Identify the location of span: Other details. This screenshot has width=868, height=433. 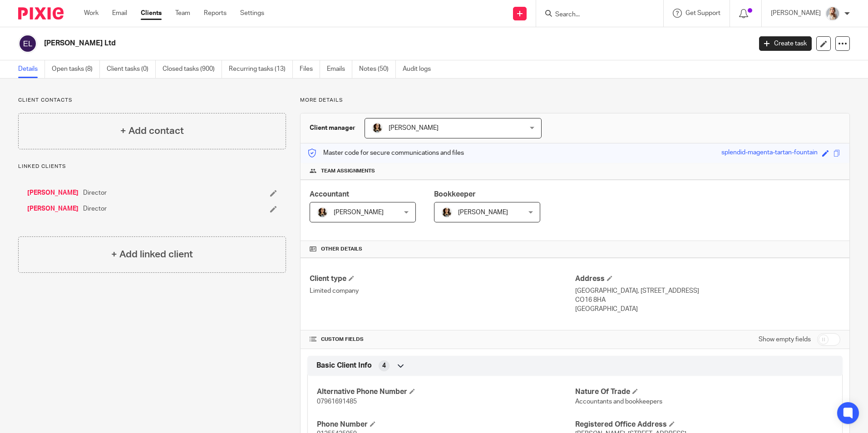
(342, 249).